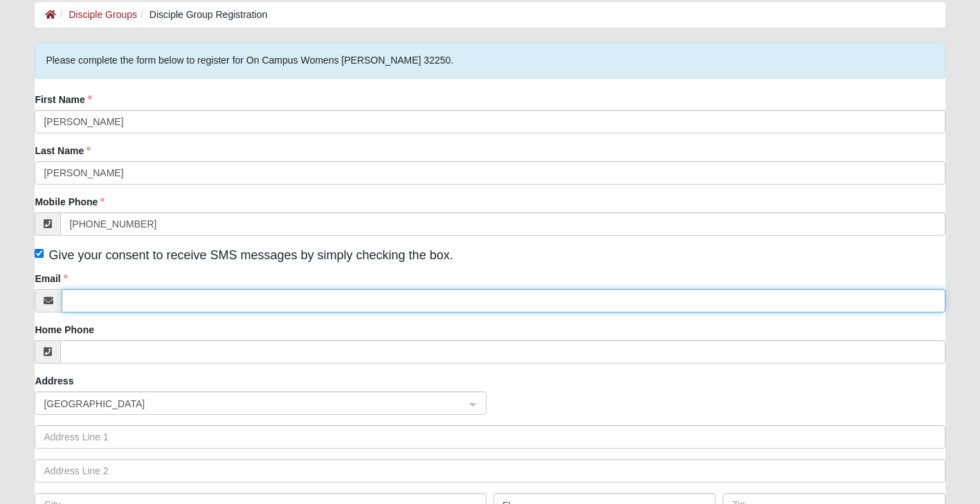 This screenshot has width=980, height=504. I want to click on label: Last Name, so click(62, 151).